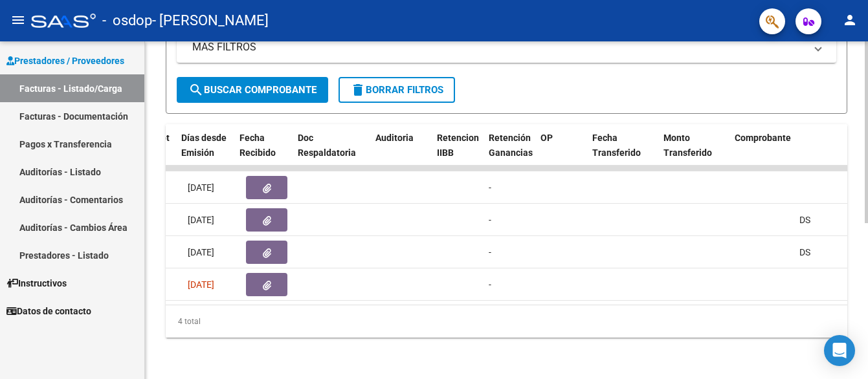 The image size is (868, 379). What do you see at coordinates (204, 145) in the screenshot?
I see `span: Días desde Emisión` at bounding box center [204, 145].